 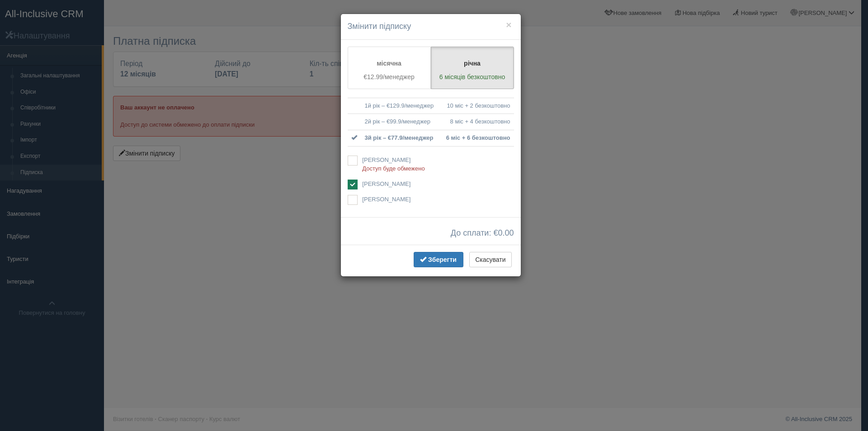 I want to click on button: Скасувати, so click(x=490, y=260).